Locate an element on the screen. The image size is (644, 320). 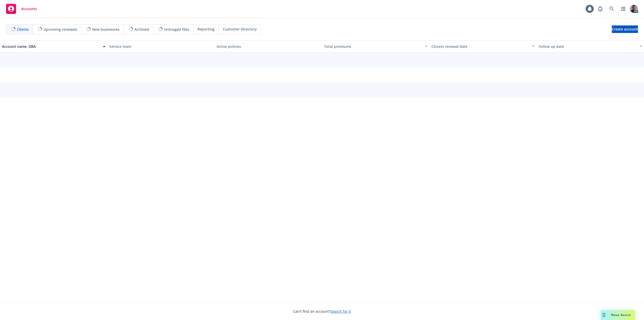
button: Closest renewal date is located at coordinates (483, 46).